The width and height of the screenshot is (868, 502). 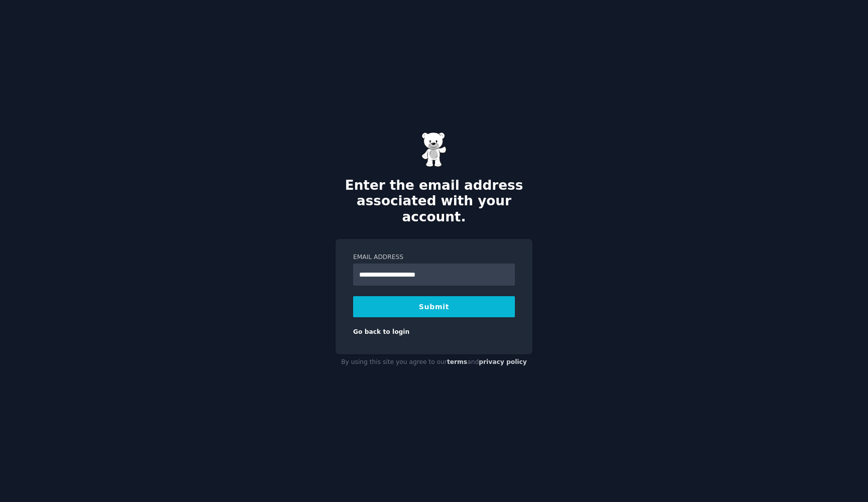 What do you see at coordinates (434, 150) in the screenshot?
I see `img: Gummy Bear` at bounding box center [434, 150].